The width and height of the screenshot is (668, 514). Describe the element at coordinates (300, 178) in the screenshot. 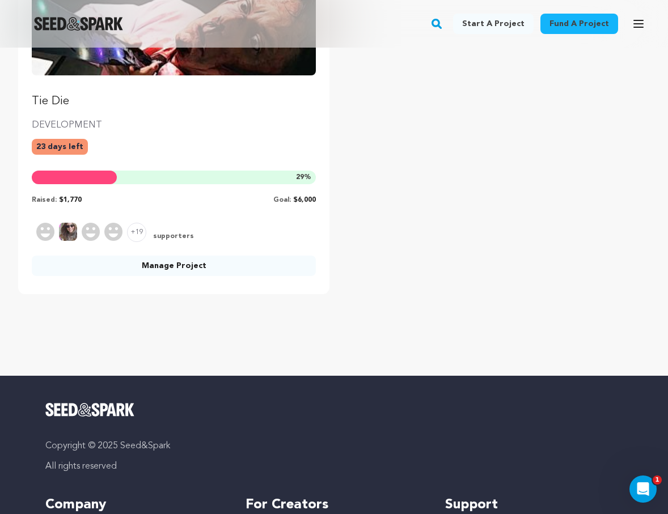

I see `span: 29` at that location.